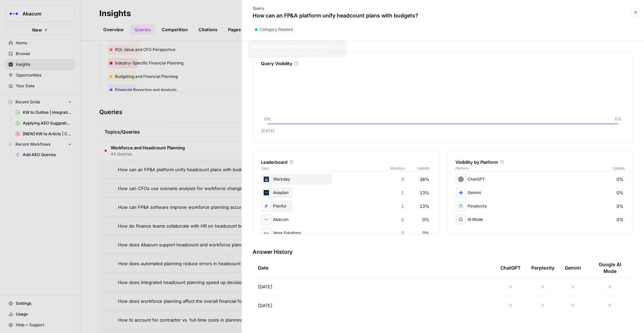  Describe the element at coordinates (267, 193) in the screenshot. I see `img: i3l0twinuru4r0ir99tvr9iljmmv` at that location.